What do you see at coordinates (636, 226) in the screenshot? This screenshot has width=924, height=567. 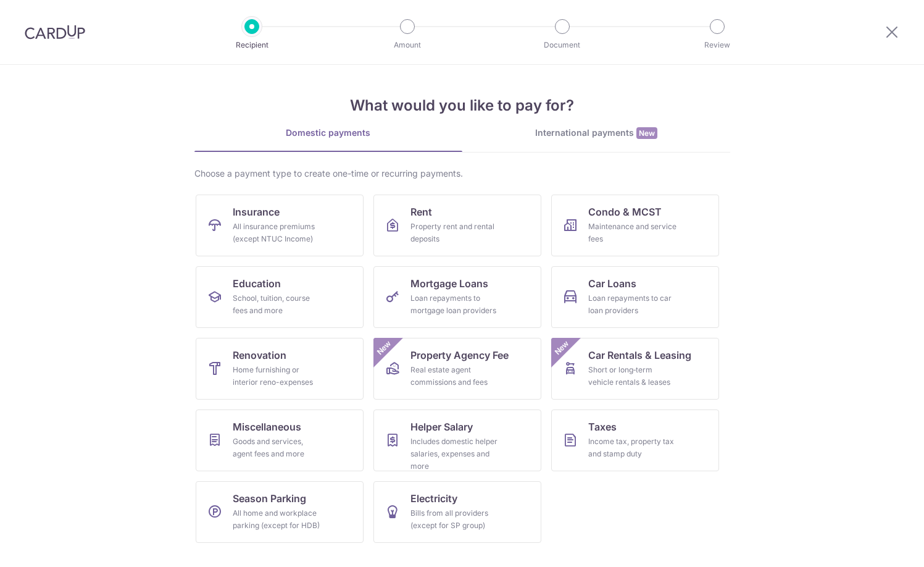 I see `a: Condo & MCSTMaintenance and service fees` at bounding box center [636, 226].